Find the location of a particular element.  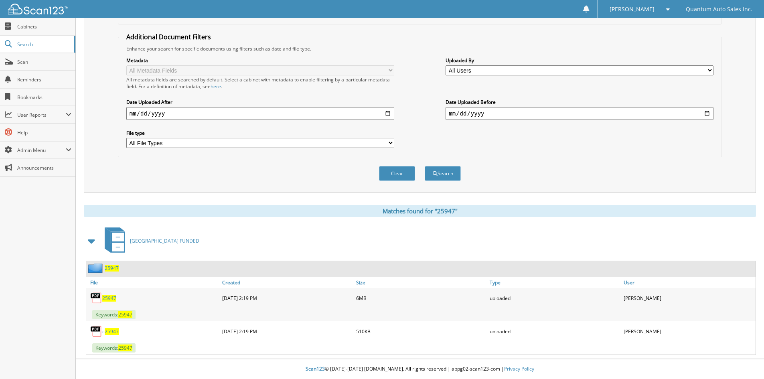

span: Admin Menu is located at coordinates (41, 150).